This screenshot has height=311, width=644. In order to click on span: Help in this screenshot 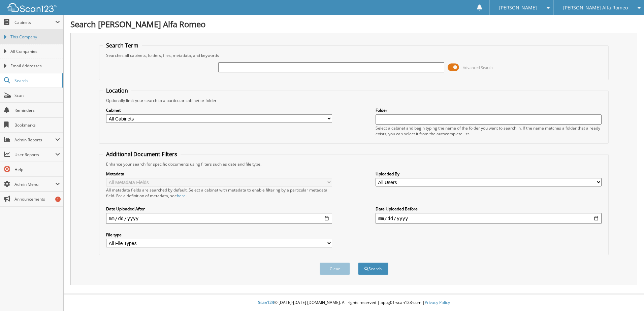, I will do `click(37, 169)`.